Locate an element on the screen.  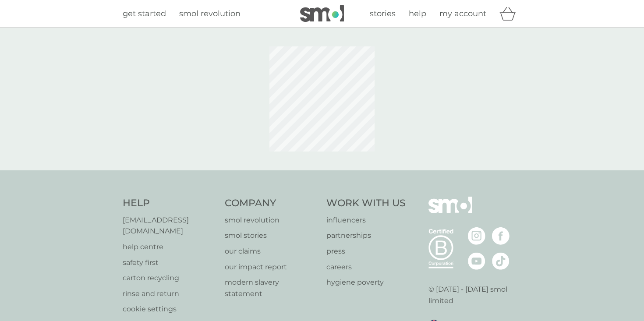
a: stories is located at coordinates (382, 14).